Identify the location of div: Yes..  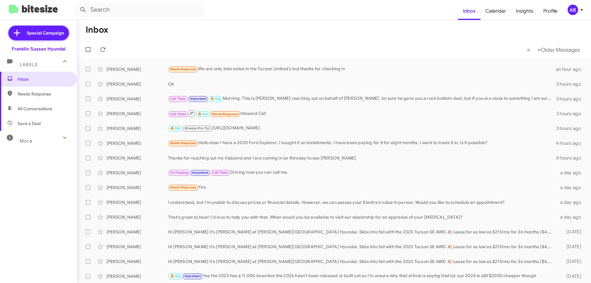
(362, 187).